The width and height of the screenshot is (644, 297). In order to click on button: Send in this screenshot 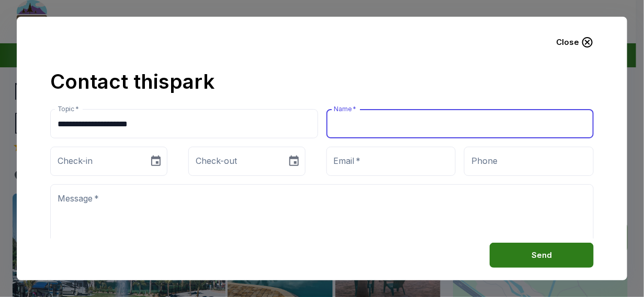, I will do `click(542, 256)`.